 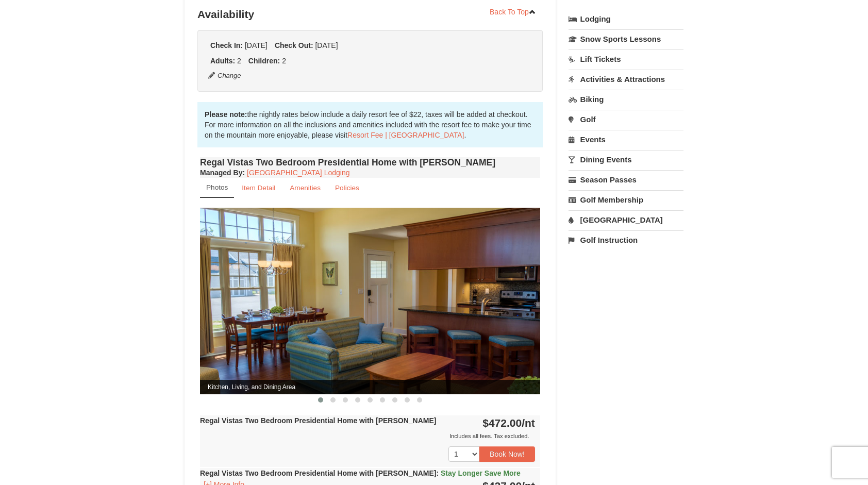 I want to click on strong: Adults:, so click(x=223, y=61).